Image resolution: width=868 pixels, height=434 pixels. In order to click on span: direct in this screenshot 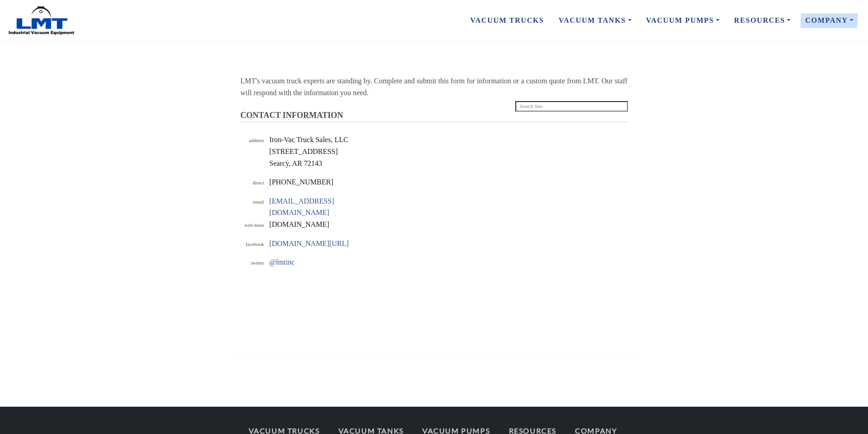, I will do `click(258, 183)`.